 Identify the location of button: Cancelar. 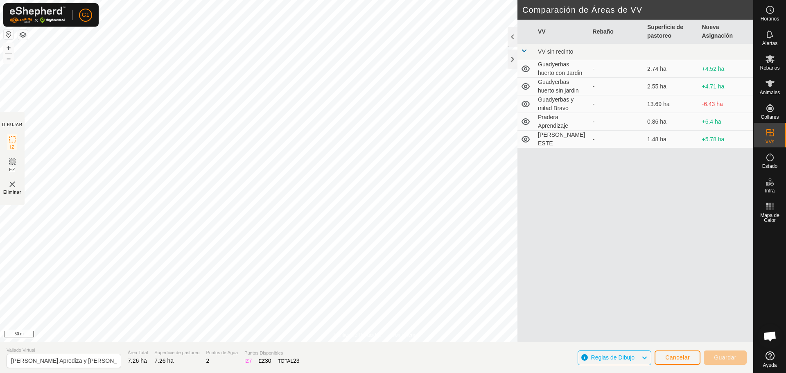
(677, 357).